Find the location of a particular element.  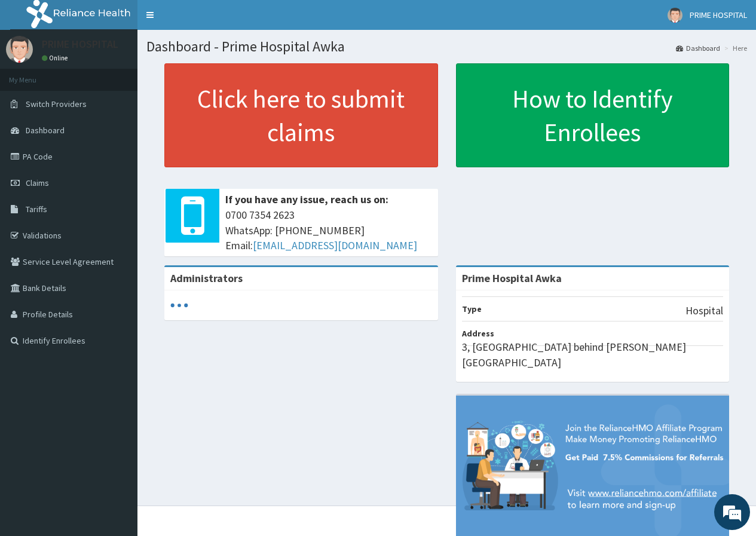

a: Click here to submit claims is located at coordinates (302, 116).